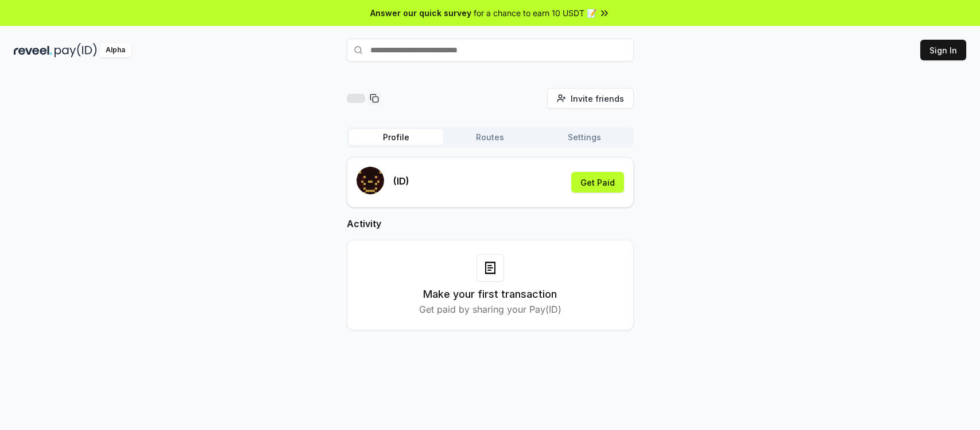  Describe the element at coordinates (597, 98) in the screenshot. I see `span: Invite friends` at that location.